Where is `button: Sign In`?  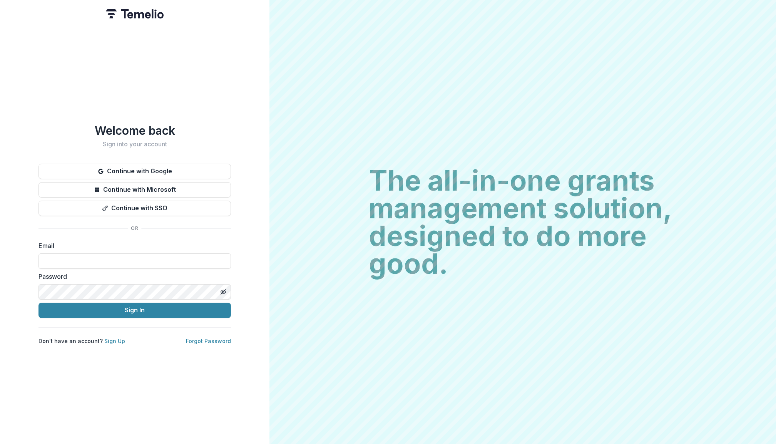
button: Sign In is located at coordinates (135, 310).